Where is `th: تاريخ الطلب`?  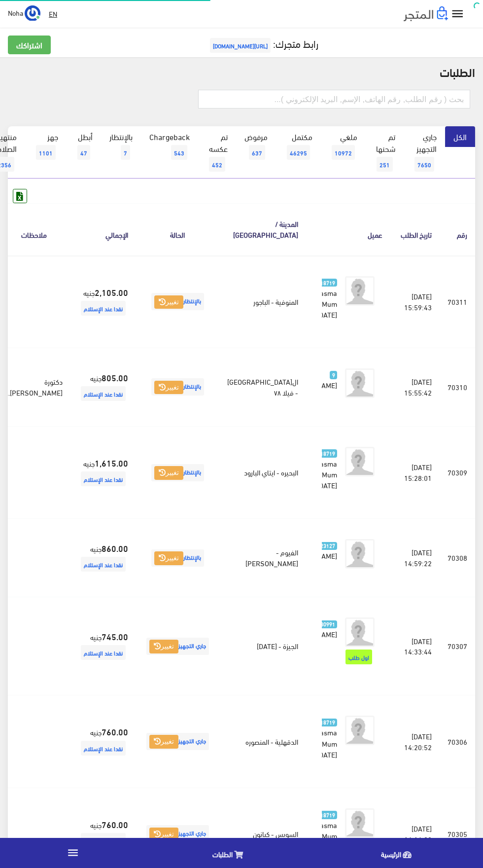
th: تاريخ الطلب is located at coordinates (416, 229).